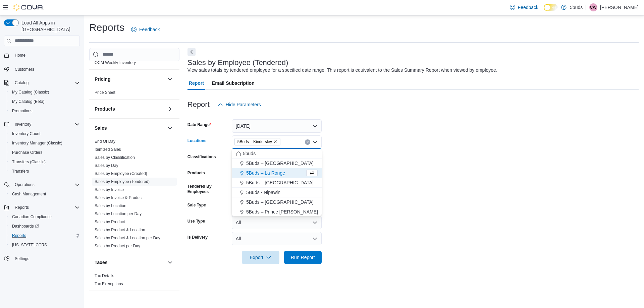 The image size is (644, 308). Describe the element at coordinates (303, 257) in the screenshot. I see `button: Run Report` at that location.